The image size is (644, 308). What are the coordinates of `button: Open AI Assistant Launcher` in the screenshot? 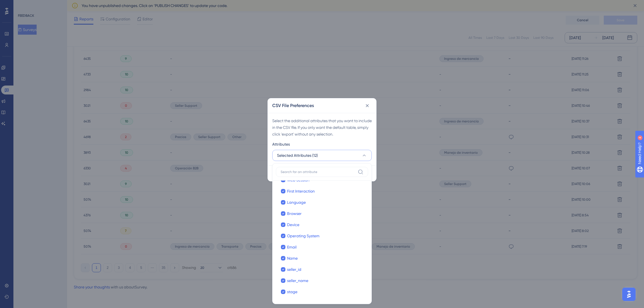 It's located at (8, 8).